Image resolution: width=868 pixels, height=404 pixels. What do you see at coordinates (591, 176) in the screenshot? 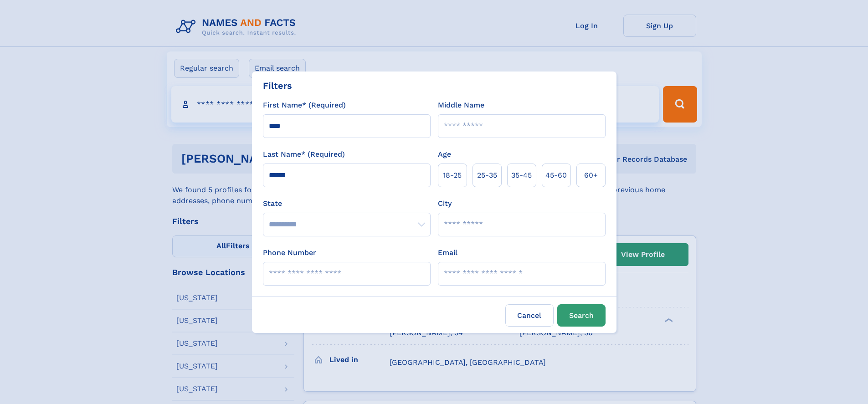
I see `span: 60+` at bounding box center [591, 176].